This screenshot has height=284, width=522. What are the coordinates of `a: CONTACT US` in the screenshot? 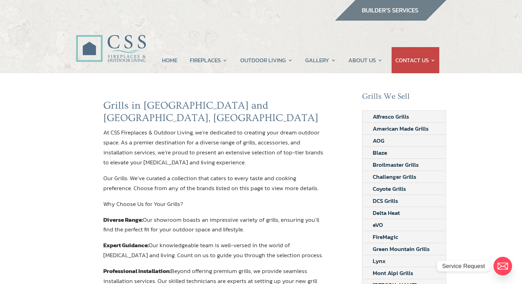 It's located at (415, 60).